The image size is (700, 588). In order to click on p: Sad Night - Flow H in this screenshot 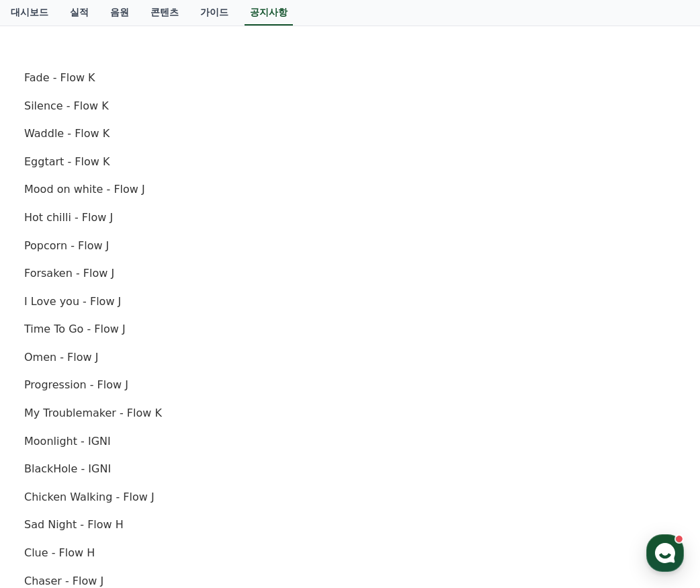, I will do `click(350, 524)`.